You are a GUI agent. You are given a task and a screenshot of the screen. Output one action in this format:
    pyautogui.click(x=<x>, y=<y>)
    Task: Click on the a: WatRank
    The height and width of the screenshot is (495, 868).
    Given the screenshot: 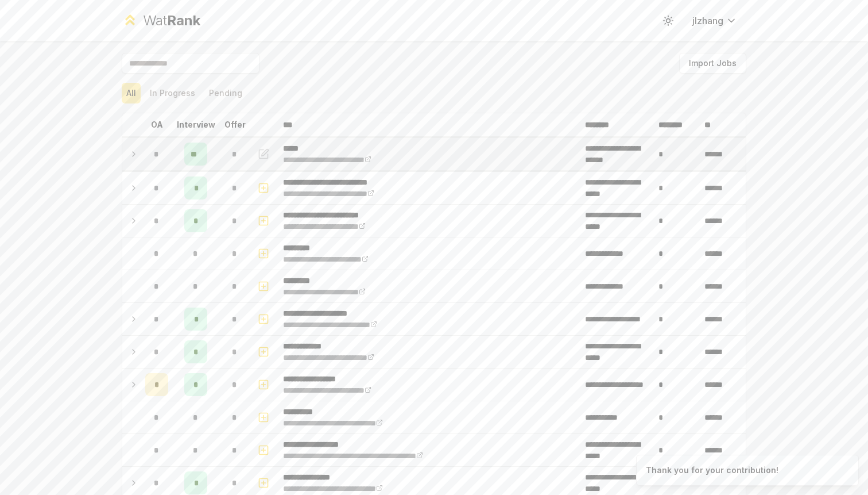 What is the action you would take?
    pyautogui.click(x=160, y=20)
    